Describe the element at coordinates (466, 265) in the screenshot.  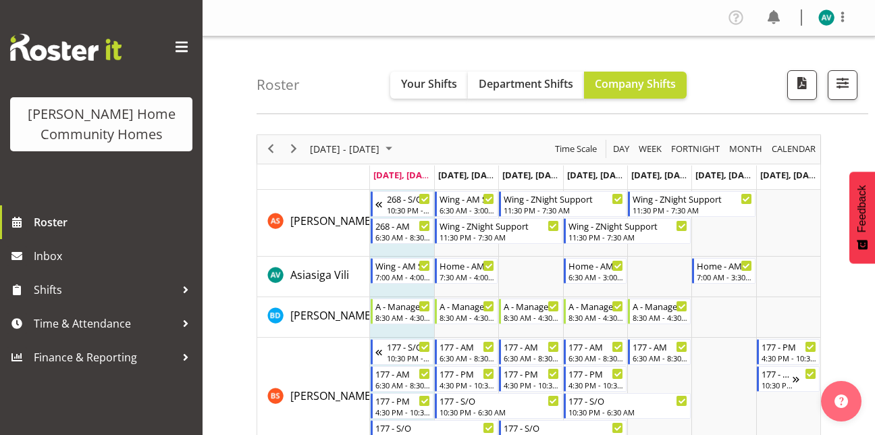
I see `div: Home - AM Support 3` at that location.